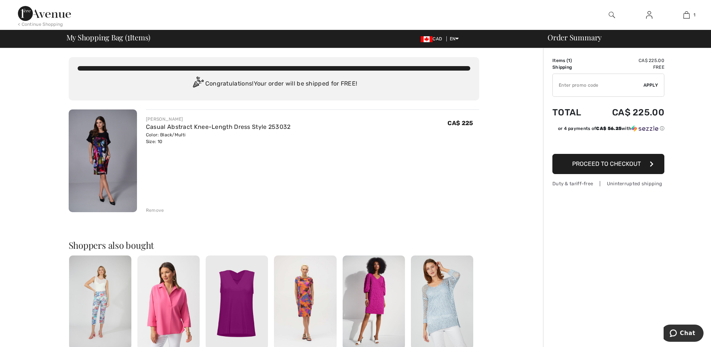 Image resolution: width=711 pixels, height=347 pixels. What do you see at coordinates (572, 60) in the screenshot?
I see `td: Items ( )` at bounding box center [572, 60].